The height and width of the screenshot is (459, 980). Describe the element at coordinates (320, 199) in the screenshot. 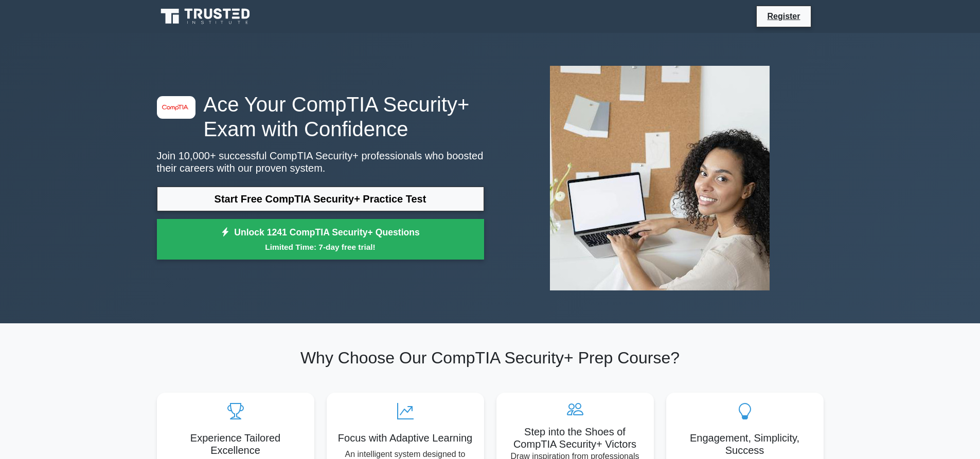

I see `a: Start Free CompTIA Security+ Practice Test` at that location.